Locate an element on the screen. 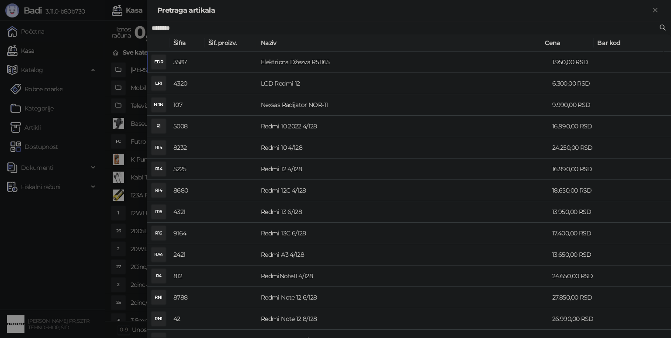  td: 17.400,00 RSD is located at coordinates (575, 233).